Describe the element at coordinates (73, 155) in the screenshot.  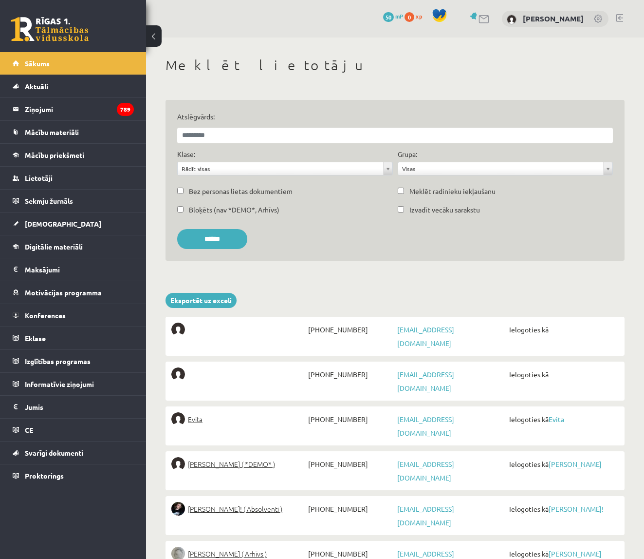
I see `a: Mācību priekšmeti` at that location.